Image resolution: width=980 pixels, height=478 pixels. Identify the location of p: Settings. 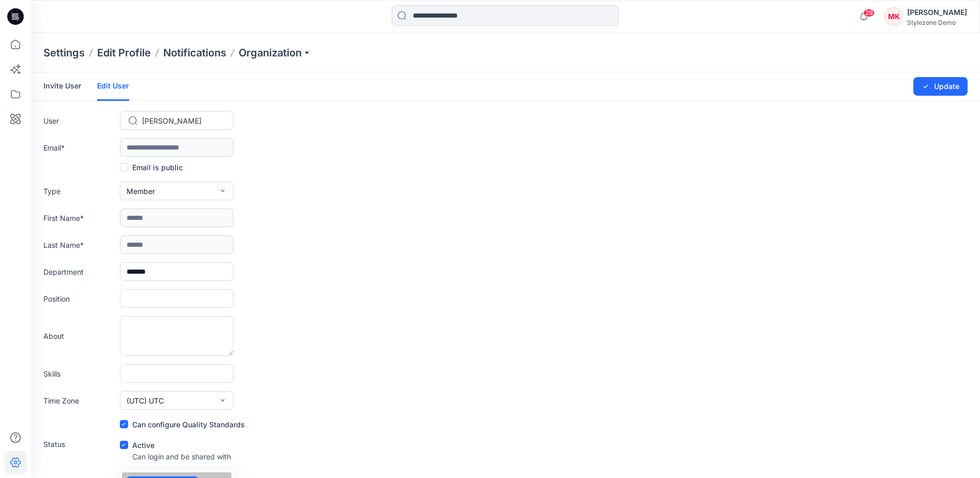
(64, 53).